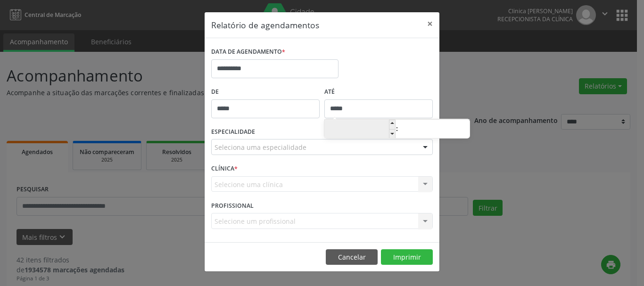  What do you see at coordinates (233, 132) in the screenshot?
I see `label: ESPECIALIDADE` at bounding box center [233, 132].